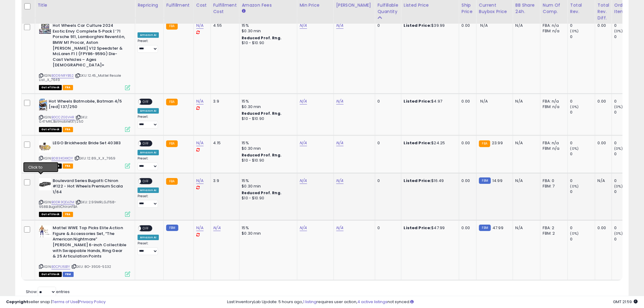  Describe the element at coordinates (554, 8) in the screenshot. I see `div: Num of Comp.` at that location.